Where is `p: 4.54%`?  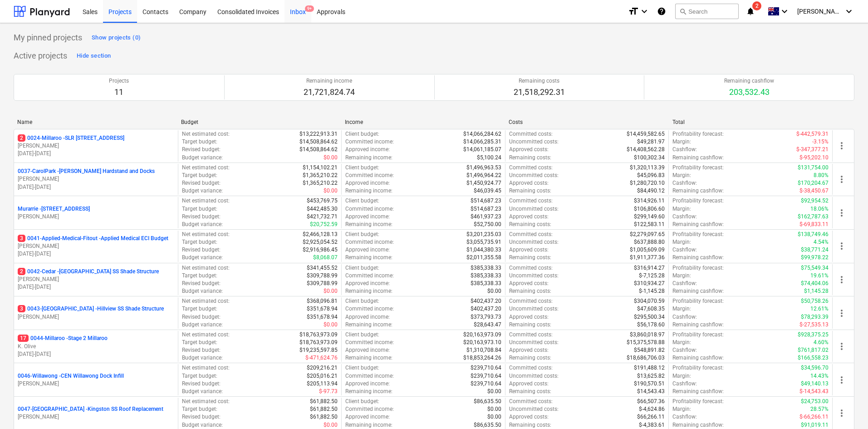 p: 4.54% is located at coordinates (821, 242).